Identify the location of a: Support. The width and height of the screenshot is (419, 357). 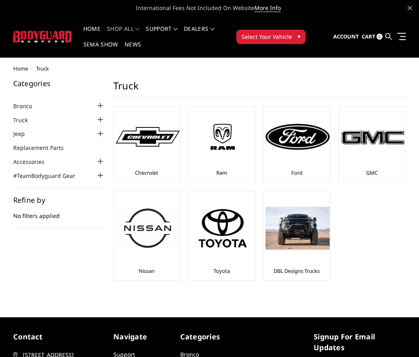
(162, 34).